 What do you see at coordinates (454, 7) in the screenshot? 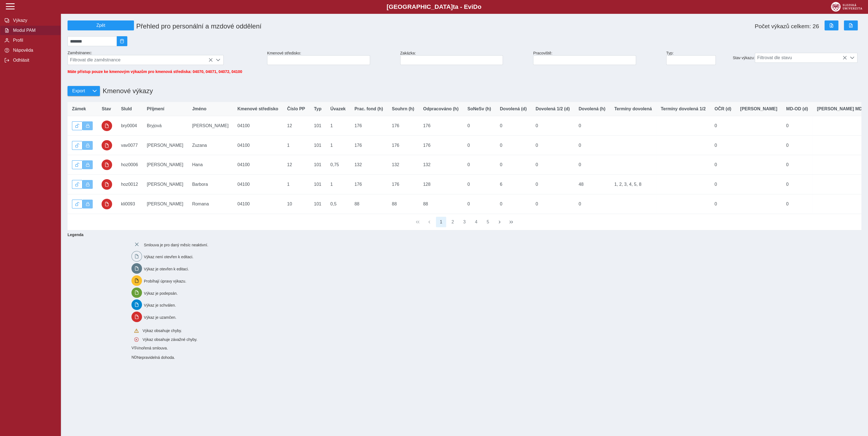
I see `span: t` at bounding box center [454, 7].